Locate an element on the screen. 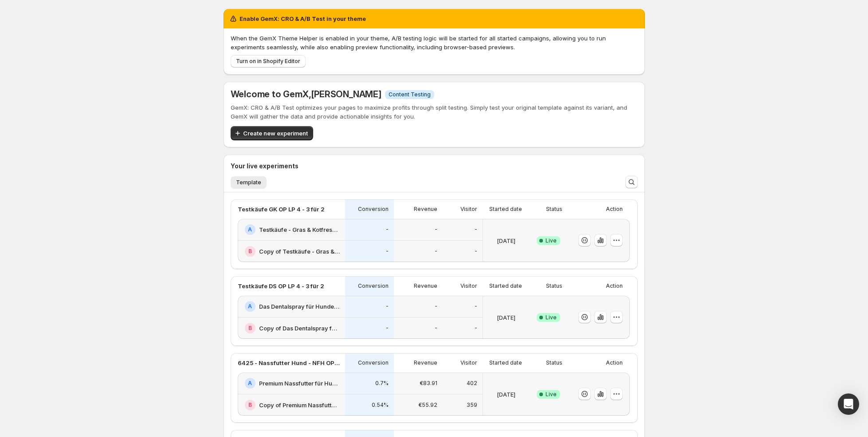 The width and height of the screenshot is (868, 437). h2: Copy of Das Dentalspray für Hunde: Jetzt Neukunden Deal sichern!-v1-test is located at coordinates (299, 328).